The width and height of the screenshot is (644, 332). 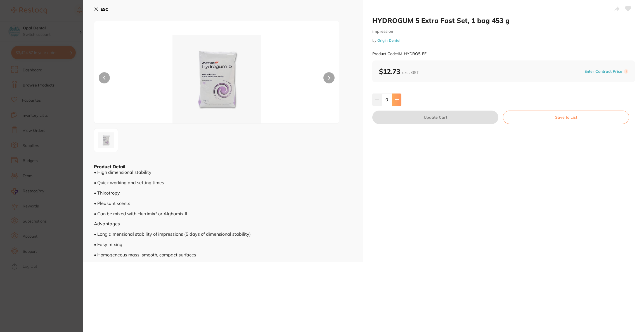 I want to click on span: excl. GST, so click(x=411, y=72).